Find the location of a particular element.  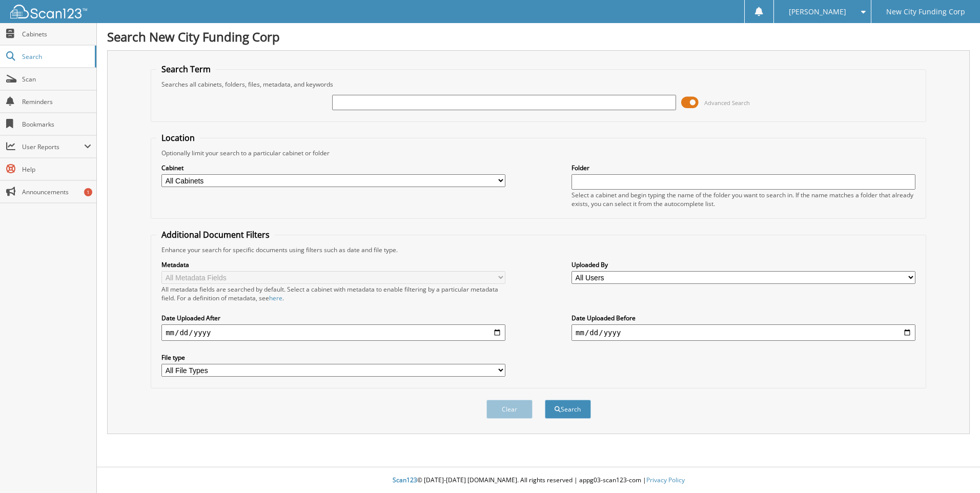

label: Cabinet is located at coordinates (333, 168).